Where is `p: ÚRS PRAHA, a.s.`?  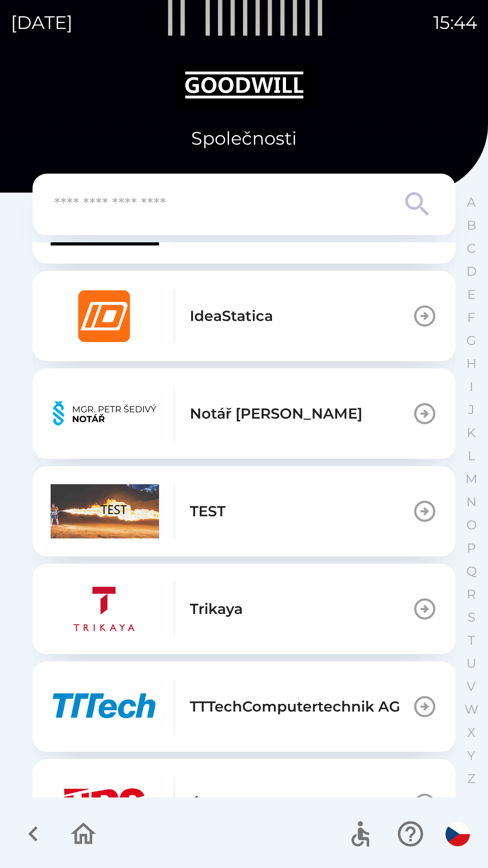 p: ÚRS PRAHA, a.s. is located at coordinates (250, 804).